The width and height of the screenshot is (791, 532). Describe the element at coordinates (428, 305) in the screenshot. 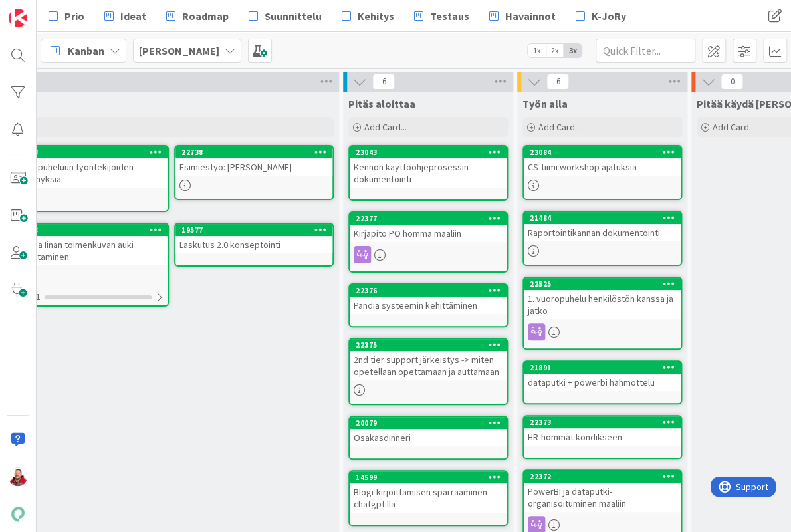

I see `a: 22376Pandia systeemin kehittäminen` at that location.